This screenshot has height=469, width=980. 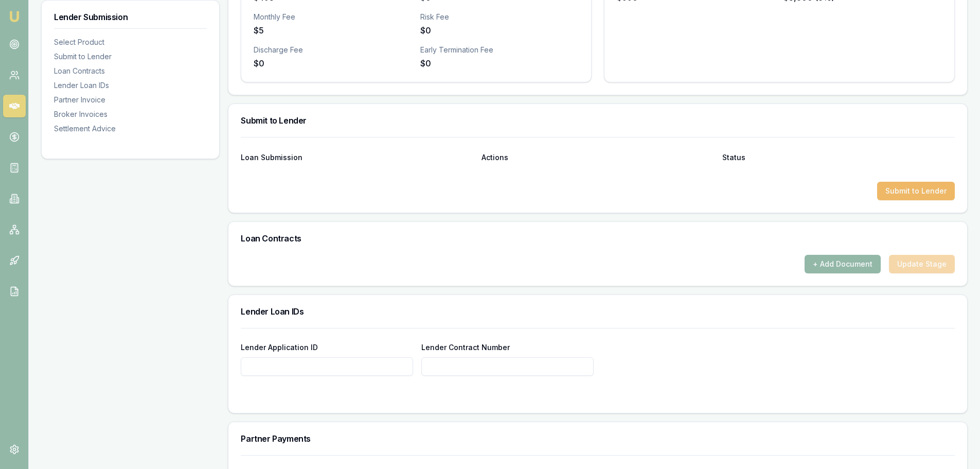 I want to click on h3: Lender Loan IDs, so click(x=598, y=311).